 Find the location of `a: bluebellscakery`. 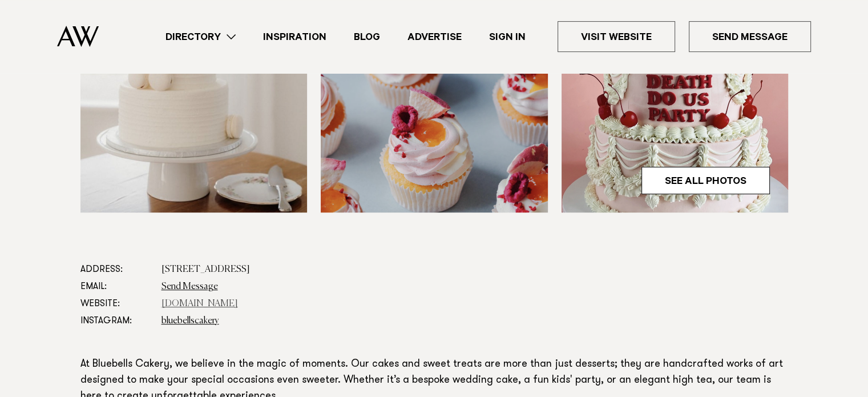

a: bluebellscakery is located at coordinates (190, 321).